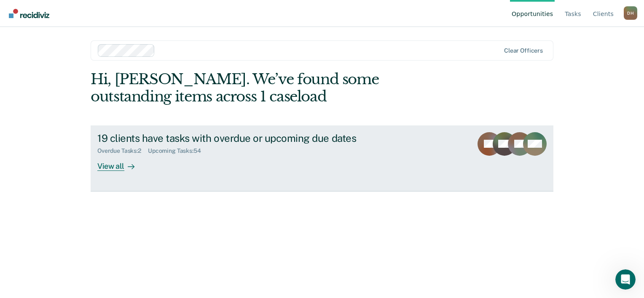  I want to click on img: Recidiviz, so click(29, 14).